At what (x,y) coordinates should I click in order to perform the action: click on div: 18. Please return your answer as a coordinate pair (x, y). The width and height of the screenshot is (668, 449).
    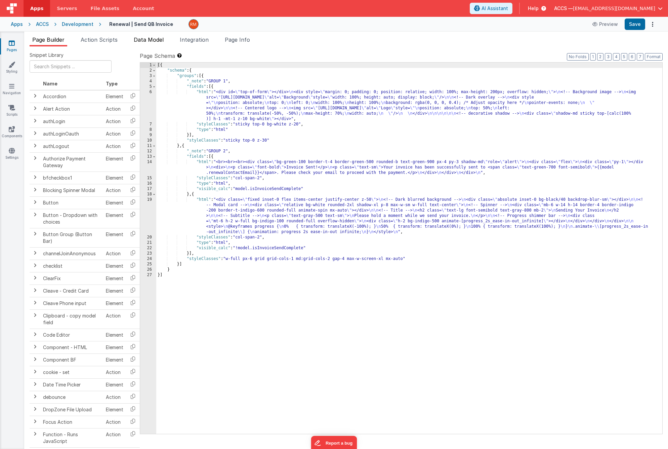
    Looking at the image, I should click on (148, 194).